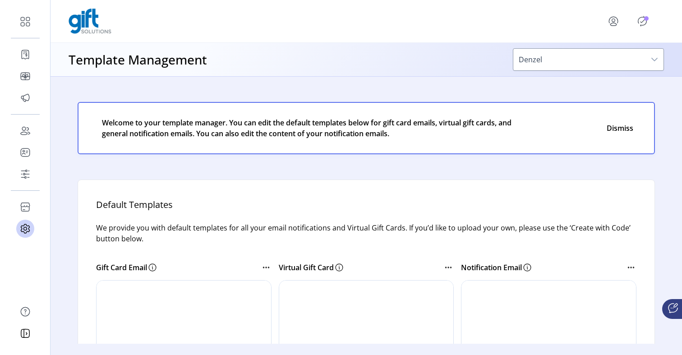  Describe the element at coordinates (90, 21) in the screenshot. I see `img: logo` at that location.